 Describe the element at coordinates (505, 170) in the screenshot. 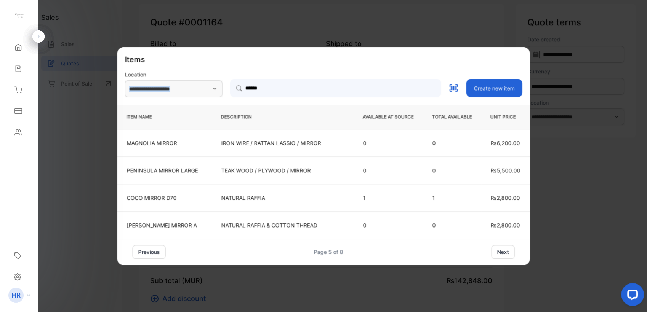

I see `span: ₨5,500.00` at that location.